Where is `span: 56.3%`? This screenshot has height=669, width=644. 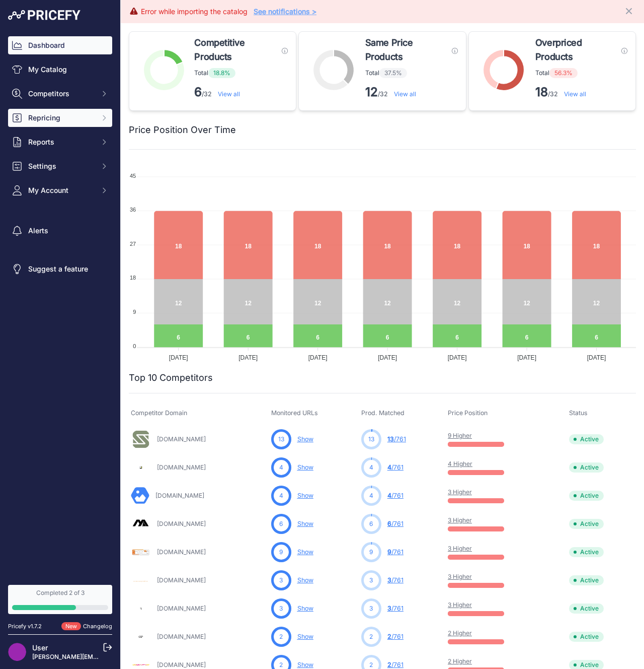
span: 56.3% is located at coordinates (564, 73).